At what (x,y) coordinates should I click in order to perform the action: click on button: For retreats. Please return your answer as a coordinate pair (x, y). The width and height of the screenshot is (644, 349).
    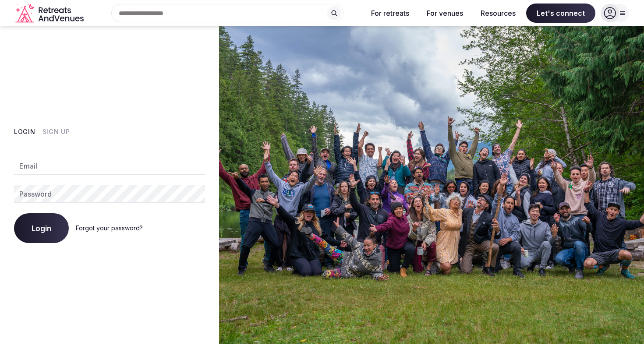
    Looking at the image, I should click on (390, 13).